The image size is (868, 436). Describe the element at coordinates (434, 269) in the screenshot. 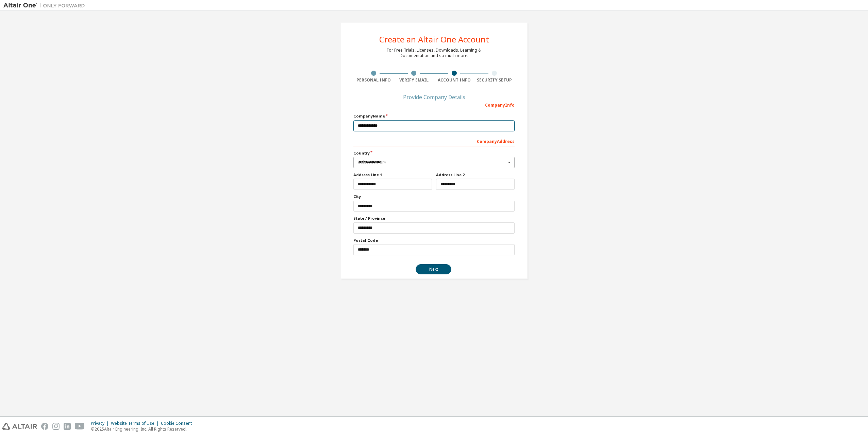

I see `button: Next` at that location.